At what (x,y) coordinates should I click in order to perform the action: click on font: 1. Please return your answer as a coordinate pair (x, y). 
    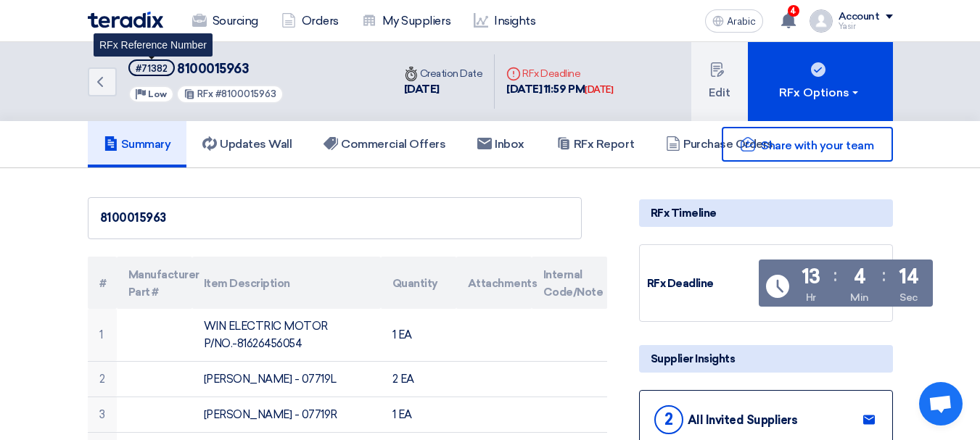
    Looking at the image, I should click on (101, 335).